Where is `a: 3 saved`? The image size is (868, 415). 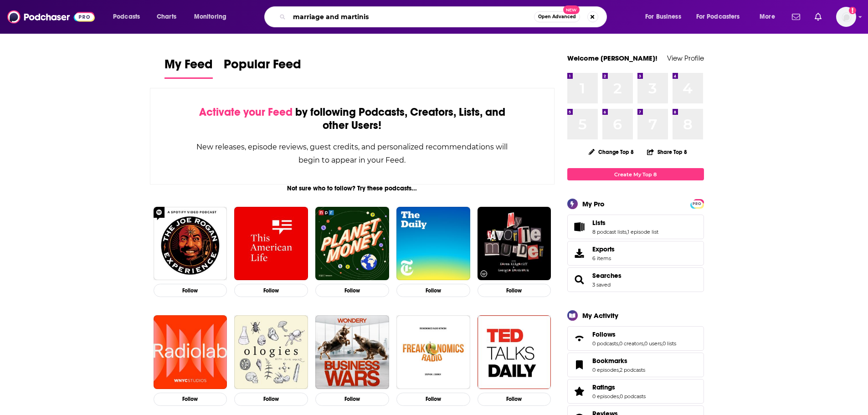 a: 3 saved is located at coordinates (601, 284).